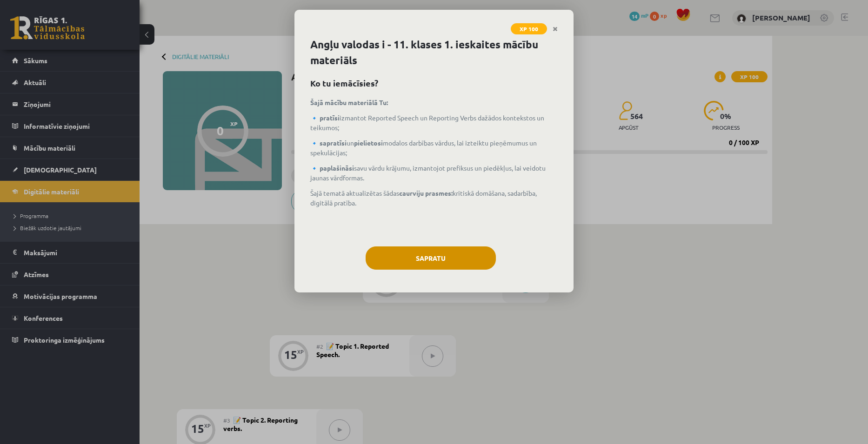 The height and width of the screenshot is (444, 868). I want to click on button: Sapratu, so click(431, 258).